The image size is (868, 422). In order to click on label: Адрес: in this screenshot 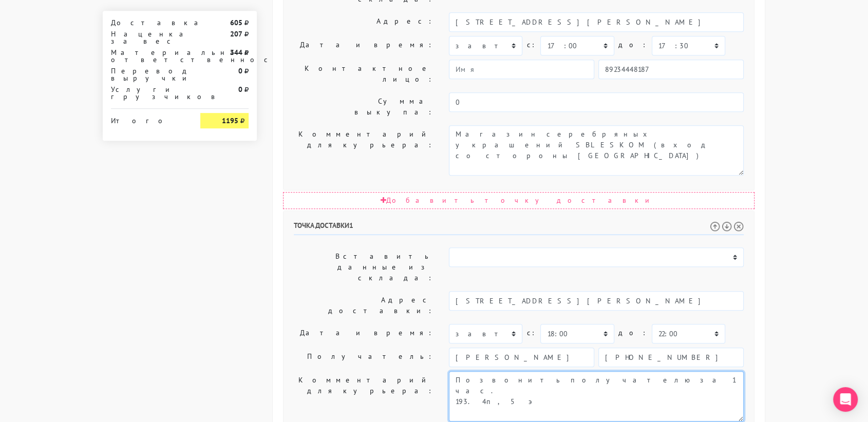, I will do `click(363, 22)`.